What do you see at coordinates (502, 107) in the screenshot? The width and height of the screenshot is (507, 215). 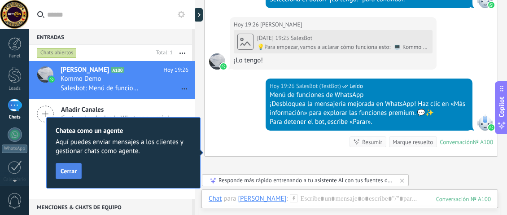 I see `span: Copilot` at bounding box center [502, 107].